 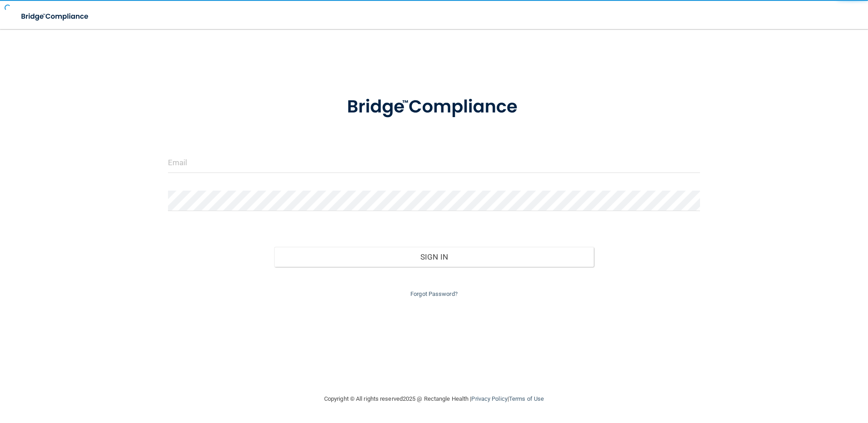 What do you see at coordinates (434, 256) in the screenshot?
I see `button: Sign In` at bounding box center [434, 256].